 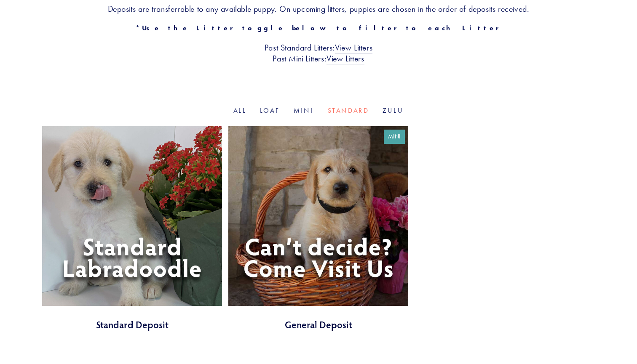 I want to click on h3: Past Standard Litters: Past Mini Litters:, so click(x=318, y=53).